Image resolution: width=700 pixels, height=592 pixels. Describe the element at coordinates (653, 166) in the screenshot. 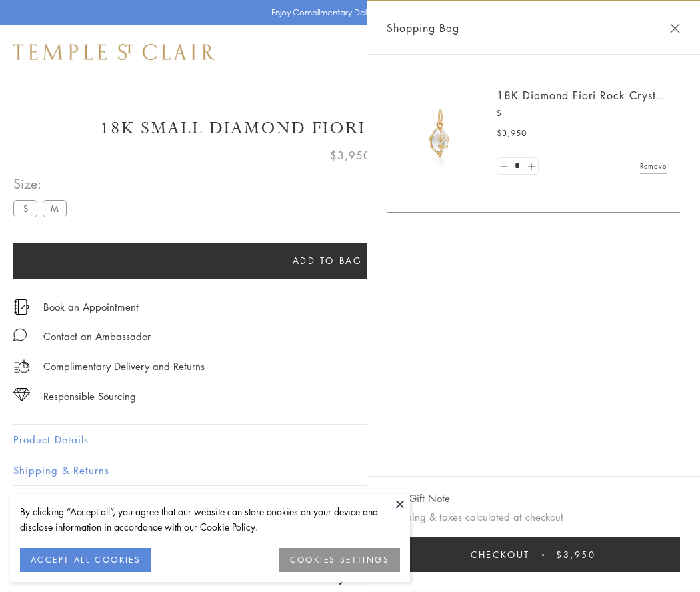

I see `a: Remove` at that location.